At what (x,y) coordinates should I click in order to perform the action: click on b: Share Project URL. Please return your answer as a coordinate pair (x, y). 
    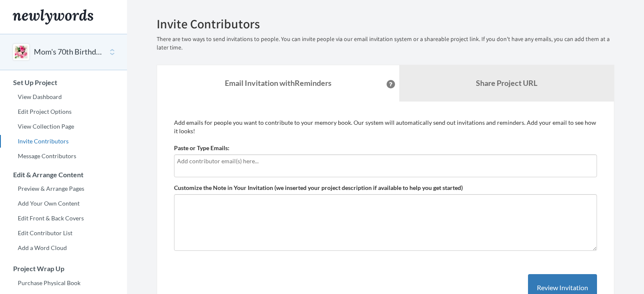
    Looking at the image, I should click on (506, 83).